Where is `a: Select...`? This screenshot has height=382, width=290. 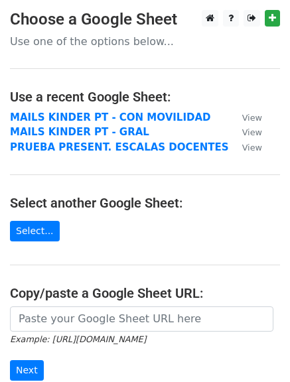 a: Select... is located at coordinates (35, 231).